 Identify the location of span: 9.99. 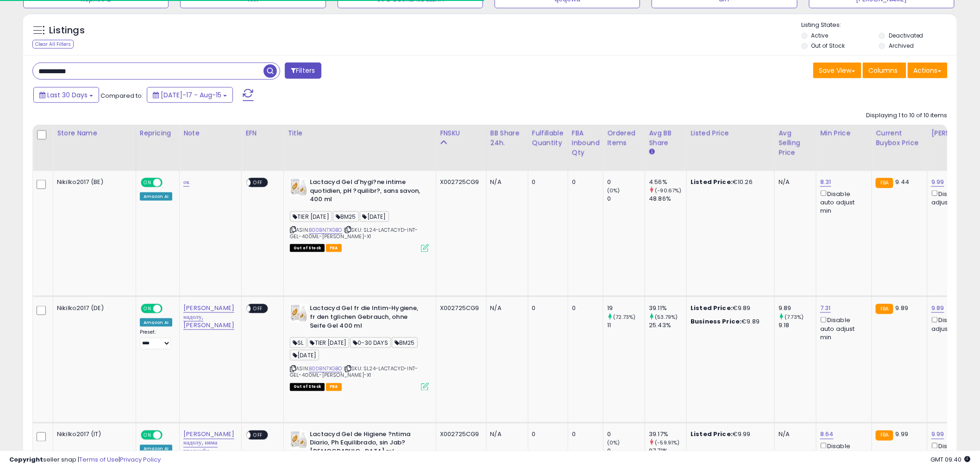
(902, 434).